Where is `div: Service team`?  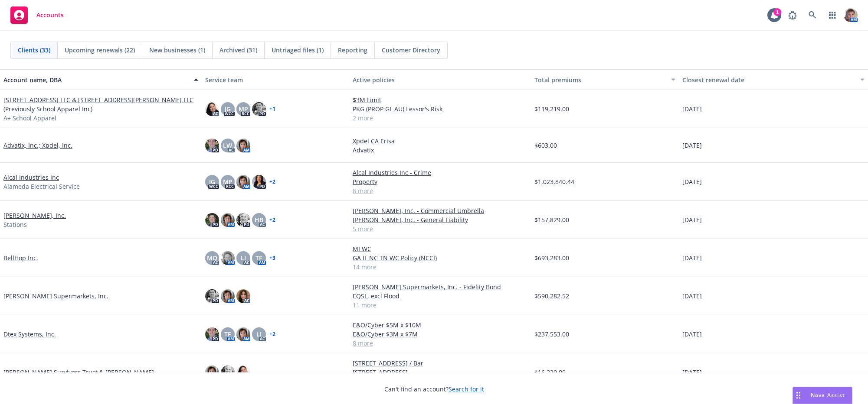
div: Service team is located at coordinates (276, 80).